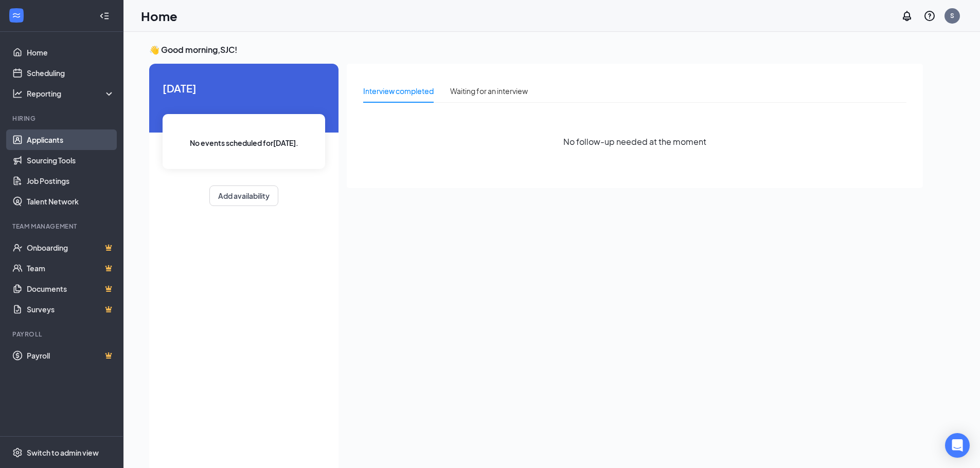 The width and height of the screenshot is (980, 468). What do you see at coordinates (536, 50) in the screenshot?
I see `h3: 👋 Good morning, SJC !` at bounding box center [536, 50].